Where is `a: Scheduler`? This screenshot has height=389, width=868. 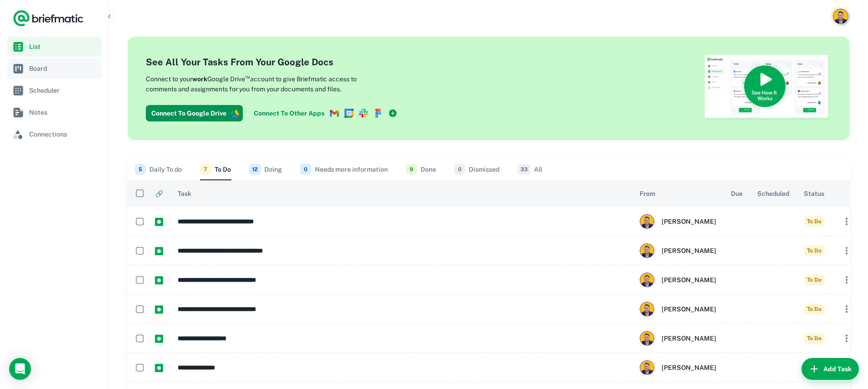
a: Scheduler is located at coordinates (54, 90).